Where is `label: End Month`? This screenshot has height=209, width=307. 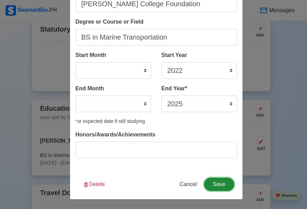
label: End Month is located at coordinates (90, 88).